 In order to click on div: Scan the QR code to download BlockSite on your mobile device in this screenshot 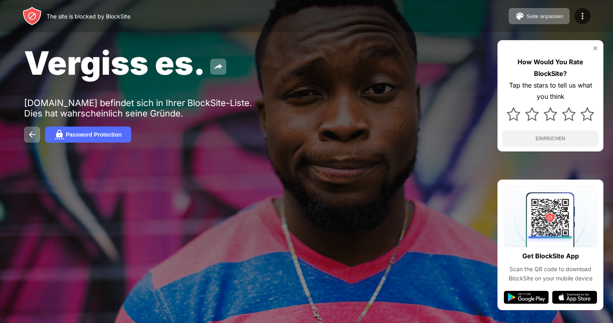, I will do `click(550, 273)`.